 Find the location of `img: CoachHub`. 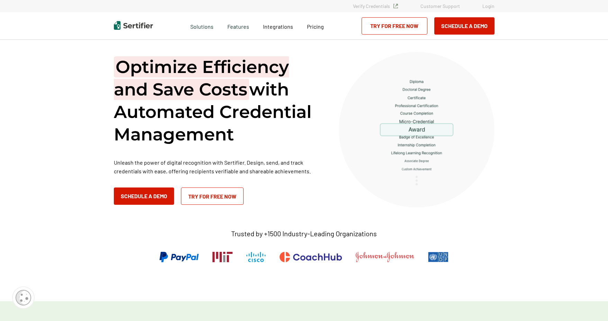

img: CoachHub is located at coordinates (311, 257).